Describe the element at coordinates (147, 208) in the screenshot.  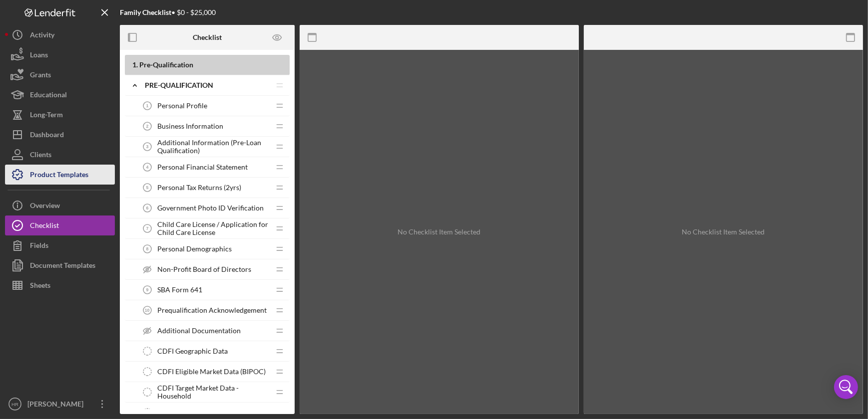
I see `tspan: 6` at that location.